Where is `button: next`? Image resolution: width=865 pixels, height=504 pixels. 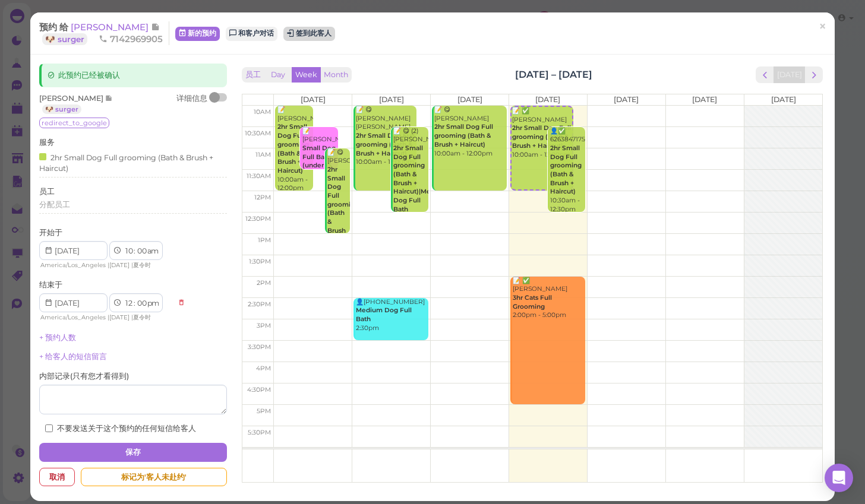 button: next is located at coordinates (814, 74).